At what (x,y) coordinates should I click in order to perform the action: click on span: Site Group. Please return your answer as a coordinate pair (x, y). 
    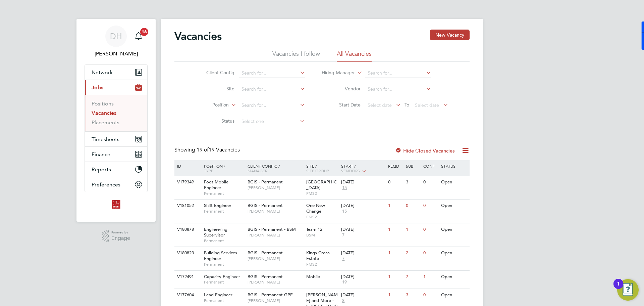
    Looking at the image, I should click on (318, 171).